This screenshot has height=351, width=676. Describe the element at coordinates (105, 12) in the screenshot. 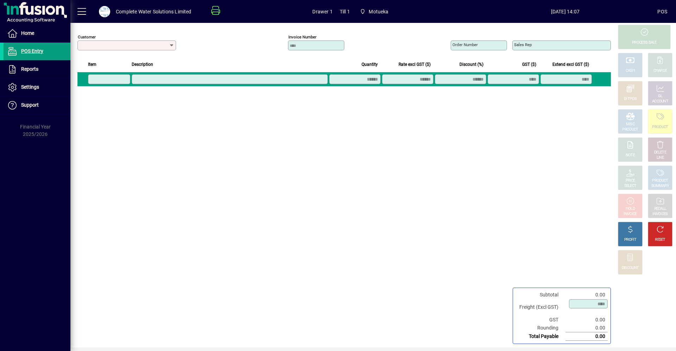

I see `button: Profile` at that location.